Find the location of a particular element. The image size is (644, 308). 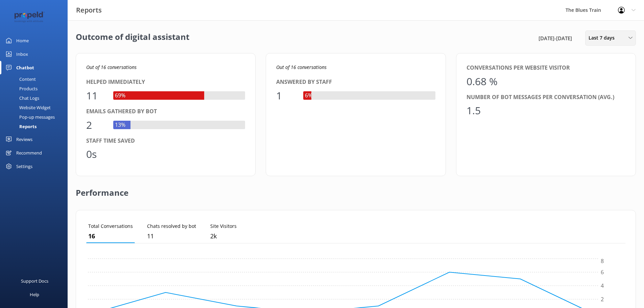

p: 16 is located at coordinates (111, 236).